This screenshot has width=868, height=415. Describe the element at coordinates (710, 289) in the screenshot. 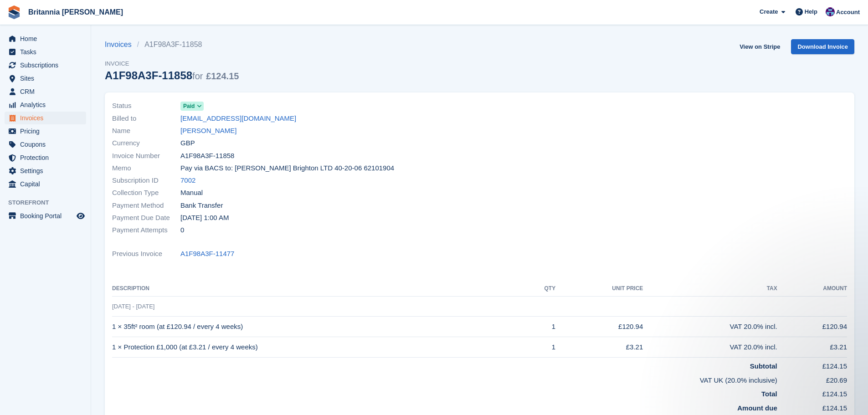

I see `th: Tax` at that location.